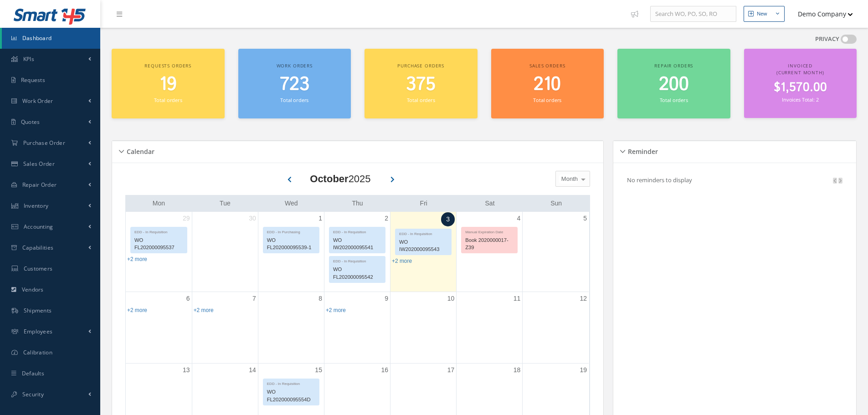  Describe the element at coordinates (320, 218) in the screenshot. I see `a: October 1, 2025` at that location.